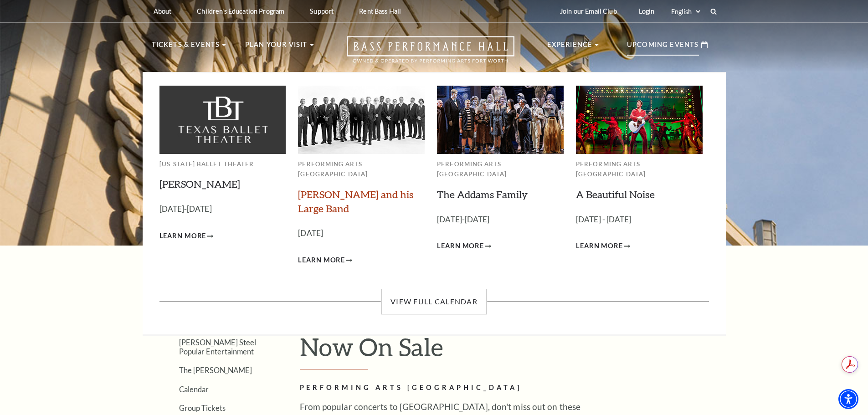  Describe the element at coordinates (187, 236) in the screenshot. I see `a: Learn More Peter Pan` at that location.